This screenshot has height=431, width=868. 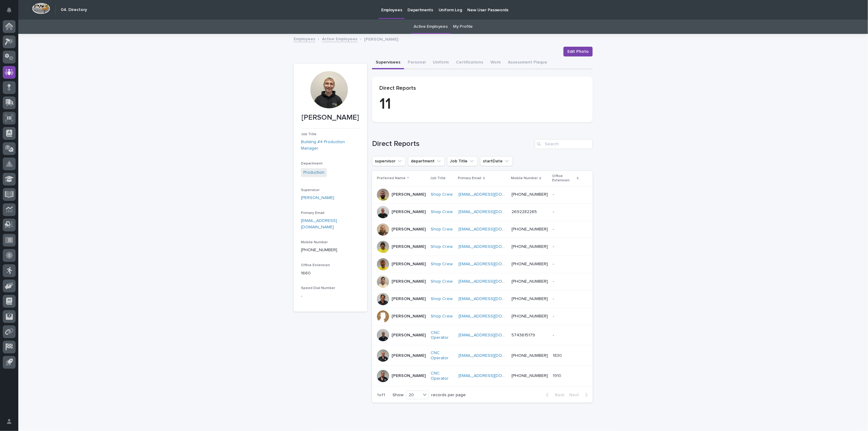 I want to click on button: Certifications, so click(x=470, y=63).